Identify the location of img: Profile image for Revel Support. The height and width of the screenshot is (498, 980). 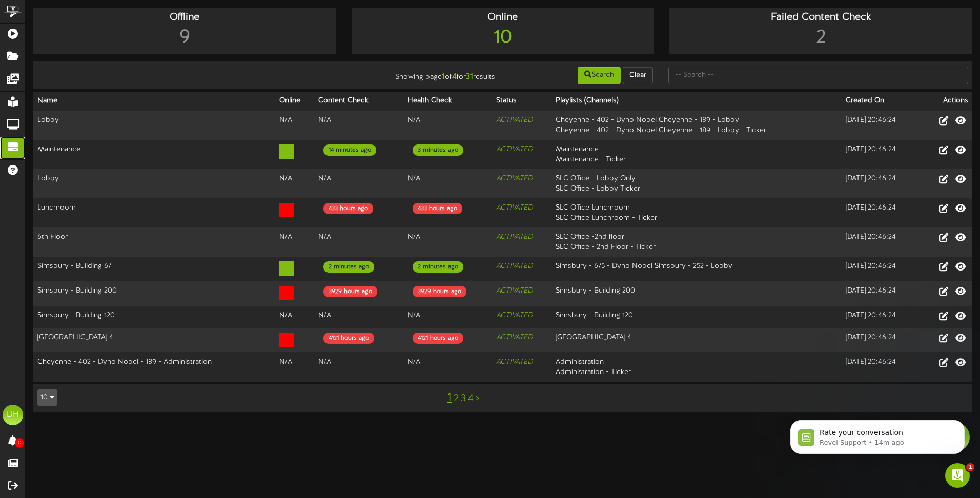
(31, 39).